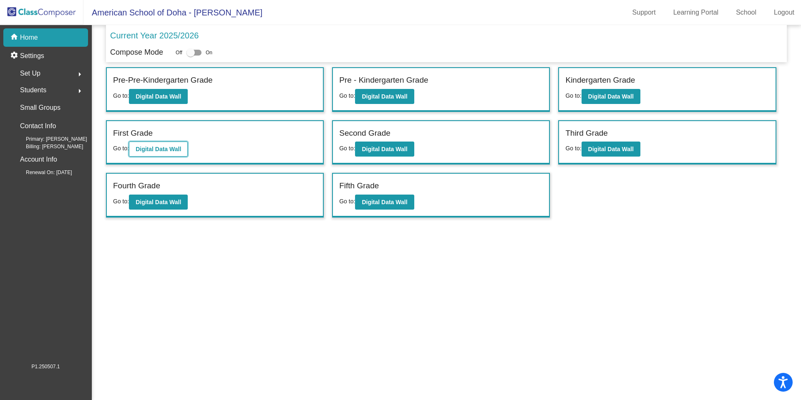  I want to click on p: Contact Info, so click(38, 126).